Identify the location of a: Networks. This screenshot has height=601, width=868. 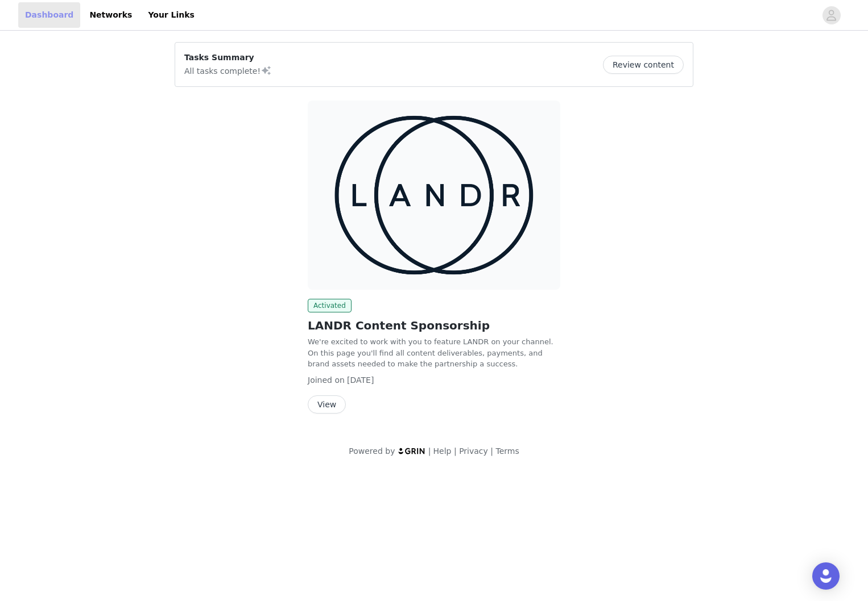
(111, 15).